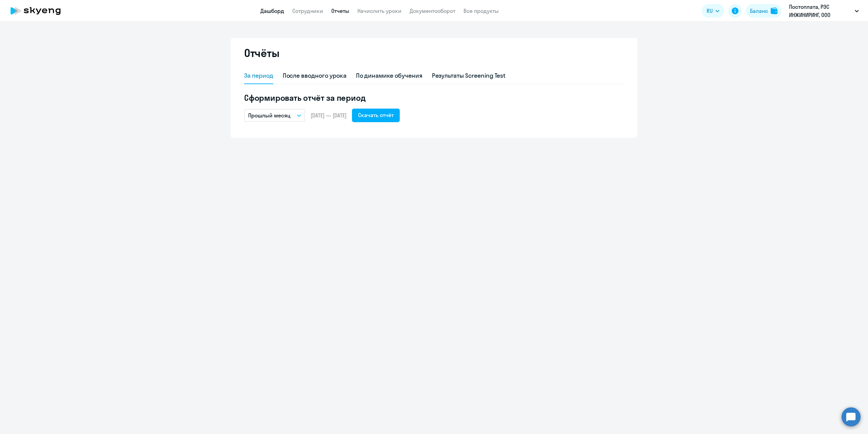  I want to click on button: Балансbalance, so click(764, 11).